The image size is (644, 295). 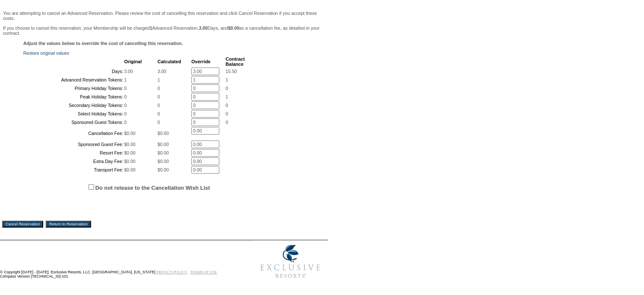 I want to click on a: Restore original values, so click(x=46, y=53).